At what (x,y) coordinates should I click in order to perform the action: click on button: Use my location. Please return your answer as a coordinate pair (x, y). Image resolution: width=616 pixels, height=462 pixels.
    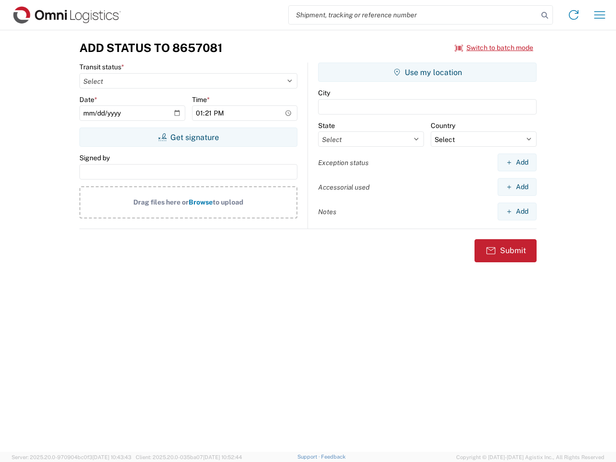
    Looking at the image, I should click on (427, 72).